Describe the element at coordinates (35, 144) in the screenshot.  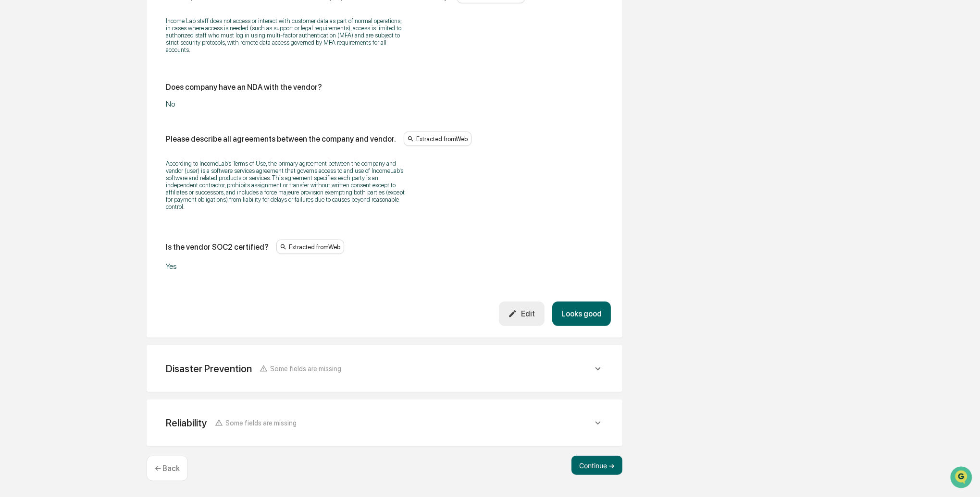
I see `a: 🔎Data Lookup` at that location.